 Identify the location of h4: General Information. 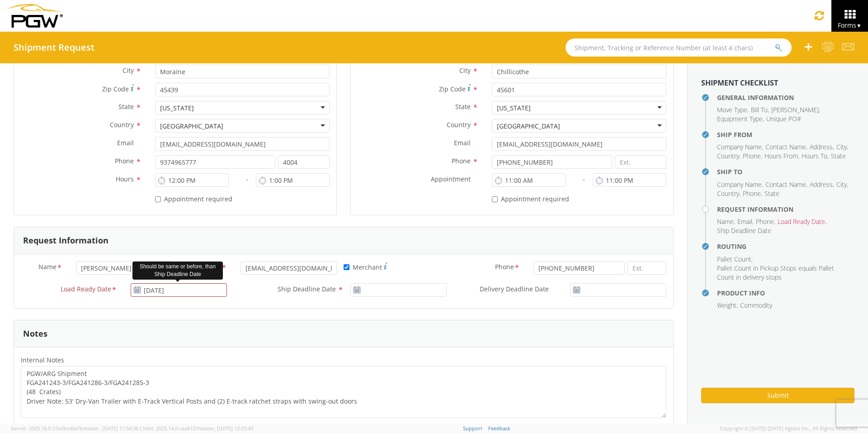
(786, 97).